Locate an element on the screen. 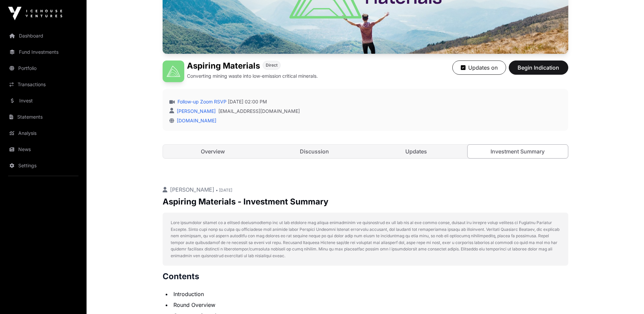 The width and height of the screenshot is (644, 314). a: Dashboard is located at coordinates (43, 36).